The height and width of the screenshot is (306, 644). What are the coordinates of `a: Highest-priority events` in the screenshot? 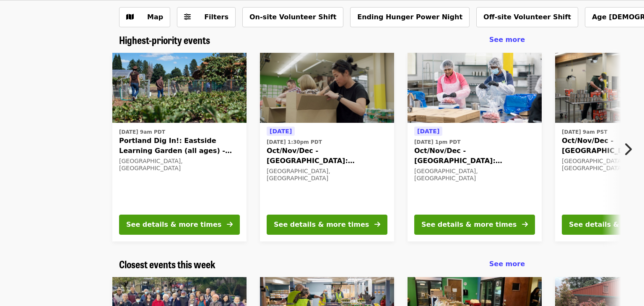 It's located at (164, 40).